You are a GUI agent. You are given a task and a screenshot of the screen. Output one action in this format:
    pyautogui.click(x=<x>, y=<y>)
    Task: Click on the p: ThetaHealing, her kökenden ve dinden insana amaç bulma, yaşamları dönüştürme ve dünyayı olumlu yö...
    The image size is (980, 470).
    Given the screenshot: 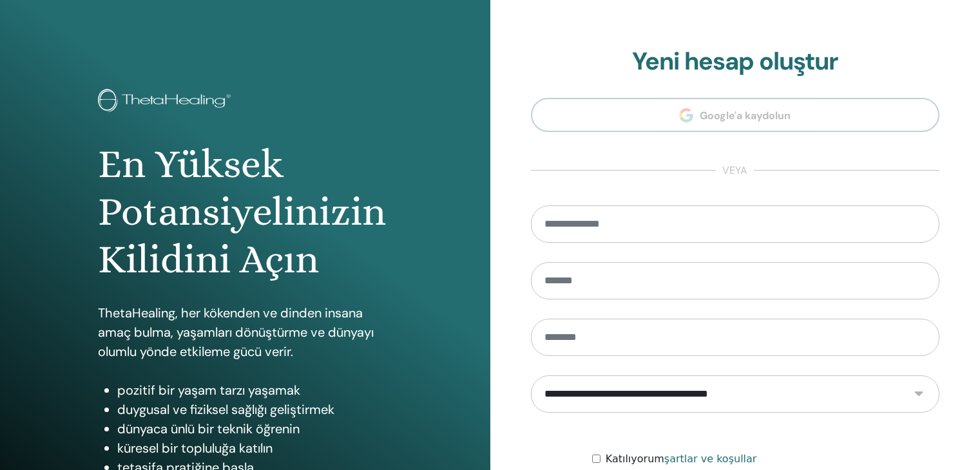 What is the action you would take?
    pyautogui.click(x=245, y=333)
    